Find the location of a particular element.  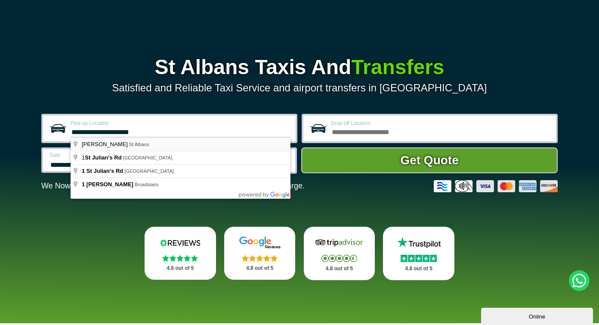

button: Get Quote is located at coordinates (430, 160).